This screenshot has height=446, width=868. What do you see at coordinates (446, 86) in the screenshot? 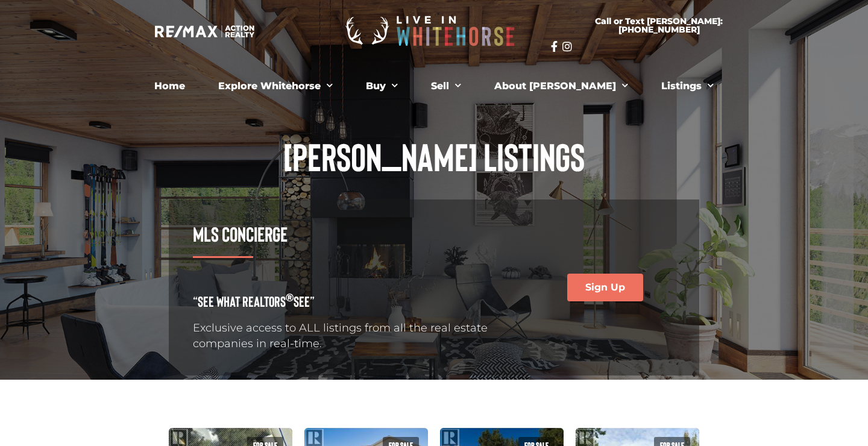
I see `a: Sell` at bounding box center [446, 86].